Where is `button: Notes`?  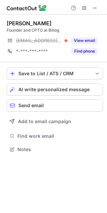
button: Notes is located at coordinates (55, 150).